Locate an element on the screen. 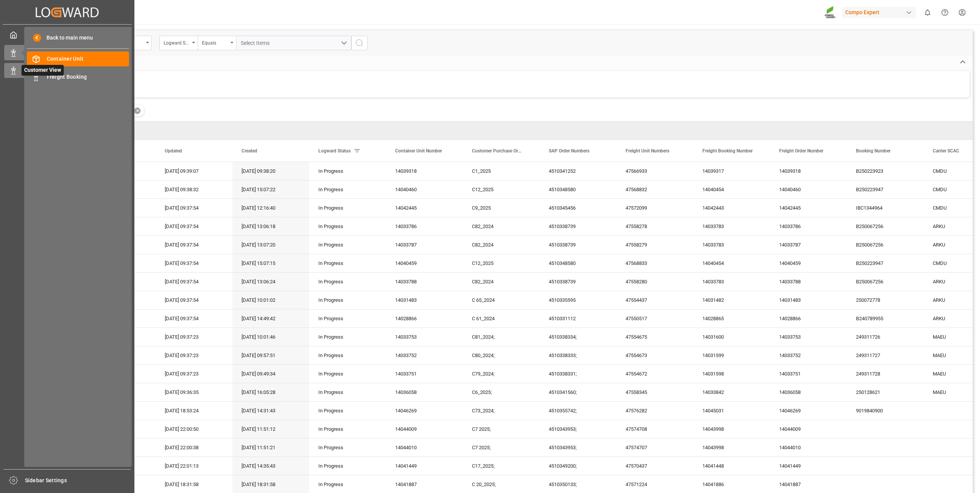  div: C73_2024; is located at coordinates (501, 410).